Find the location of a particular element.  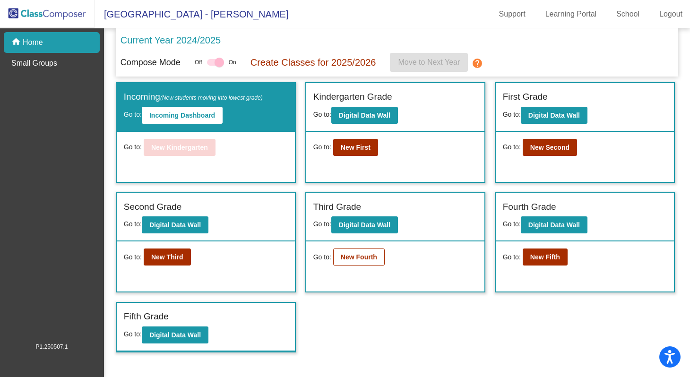

label: Incoming is located at coordinates (193, 97).